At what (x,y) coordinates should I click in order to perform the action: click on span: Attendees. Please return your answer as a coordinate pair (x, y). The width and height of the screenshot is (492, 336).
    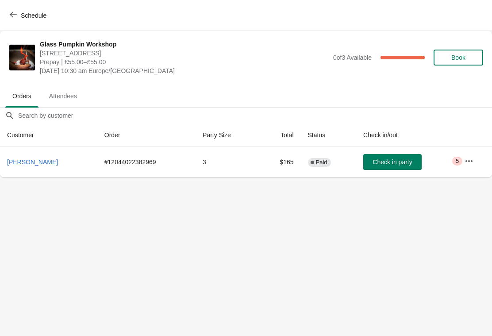
    Looking at the image, I should click on (63, 96).